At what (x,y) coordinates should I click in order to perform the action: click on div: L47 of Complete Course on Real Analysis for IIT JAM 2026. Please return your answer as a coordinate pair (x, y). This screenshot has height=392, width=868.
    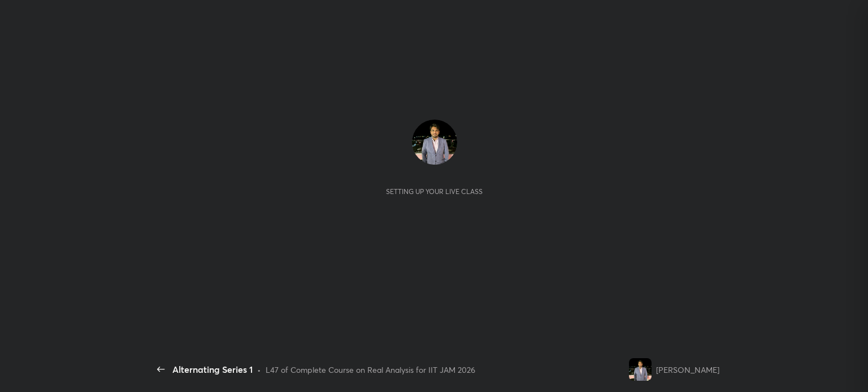
    Looking at the image, I should click on (370, 370).